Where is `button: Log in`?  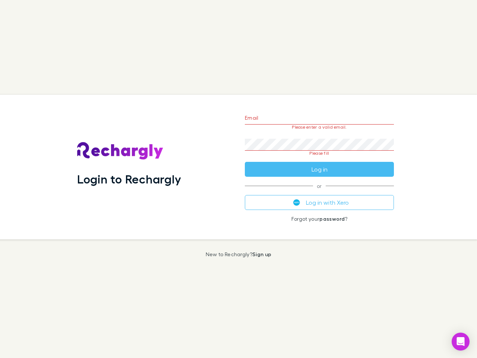 button: Log in is located at coordinates (319, 169).